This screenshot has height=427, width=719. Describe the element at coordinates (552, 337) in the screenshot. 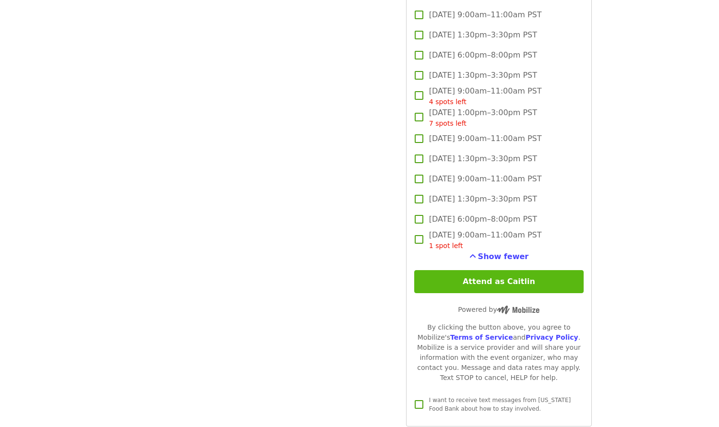

I see `a: Privacy Policy` at that location.